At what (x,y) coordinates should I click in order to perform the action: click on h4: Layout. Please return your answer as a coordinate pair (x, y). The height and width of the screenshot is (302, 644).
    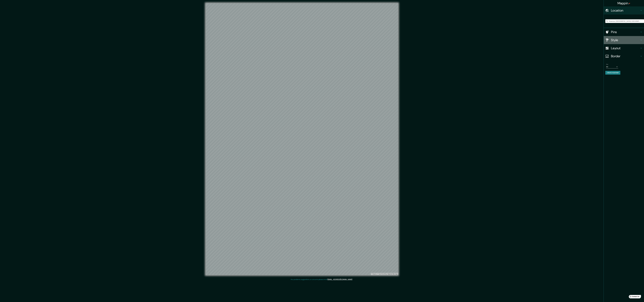
    Looking at the image, I should click on (626, 48).